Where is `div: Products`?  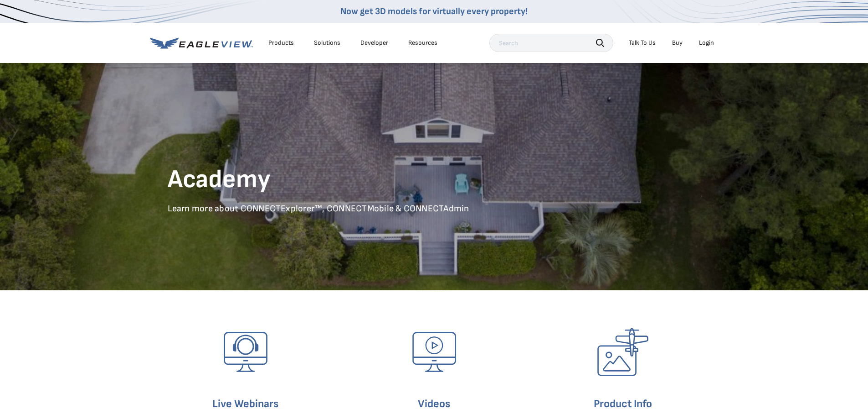 div: Products is located at coordinates (281, 43).